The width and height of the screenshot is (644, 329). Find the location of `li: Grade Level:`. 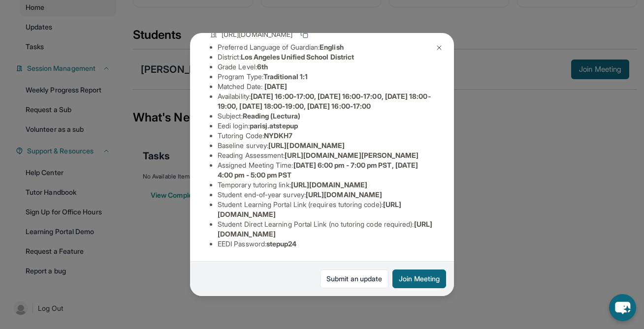

li: Grade Level: is located at coordinates (326, 67).